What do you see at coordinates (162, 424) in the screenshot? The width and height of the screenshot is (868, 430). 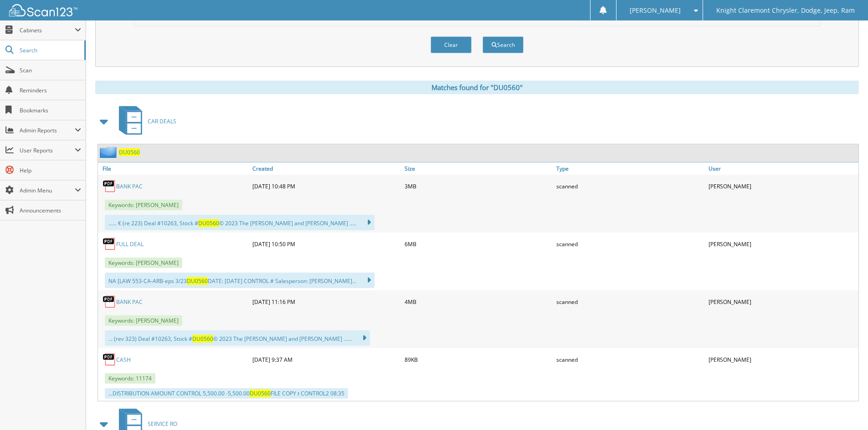 I see `span: SERVICE RO` at bounding box center [162, 424].